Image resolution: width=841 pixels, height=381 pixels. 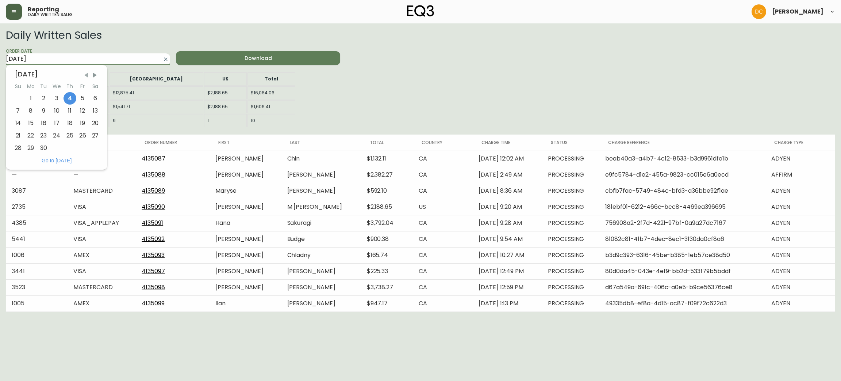 What do you see at coordinates (387, 303) in the screenshot?
I see `td: $947.17` at bounding box center [387, 303].